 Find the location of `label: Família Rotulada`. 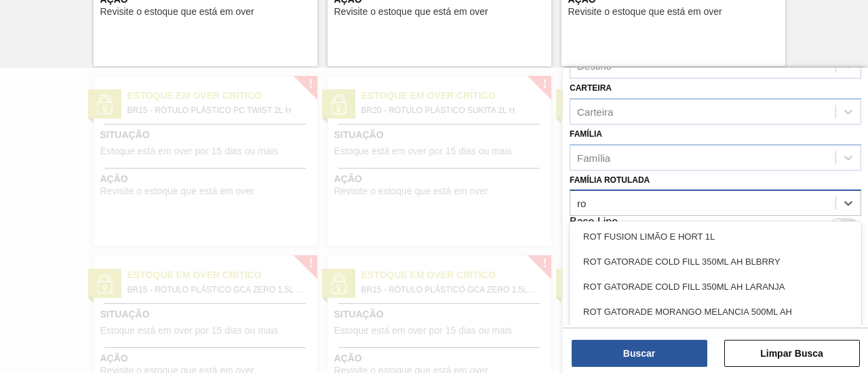

label: Família Rotulada is located at coordinates (610, 180).